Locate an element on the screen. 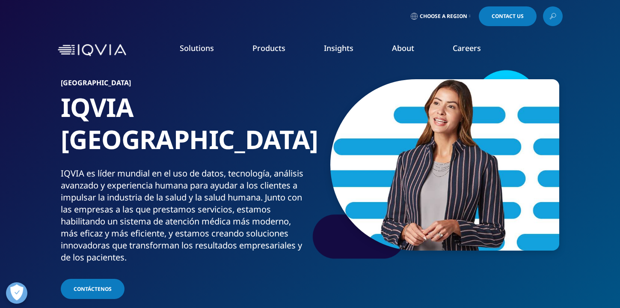 This screenshot has width=620, height=308. a: Contact Us is located at coordinates (507, 16).